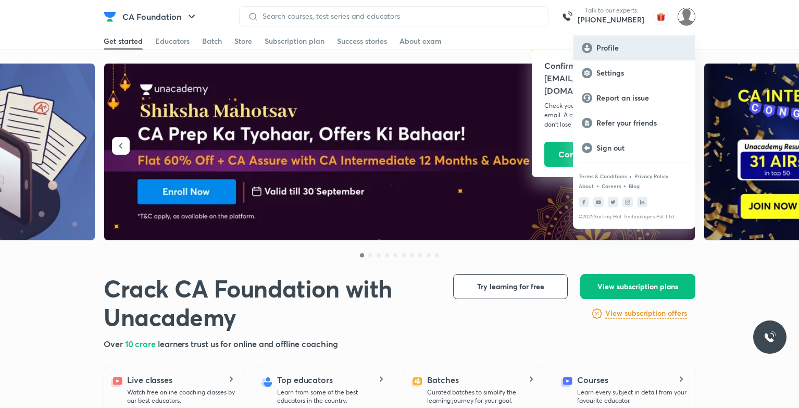 This screenshot has height=408, width=799. I want to click on p: Settings, so click(641, 73).